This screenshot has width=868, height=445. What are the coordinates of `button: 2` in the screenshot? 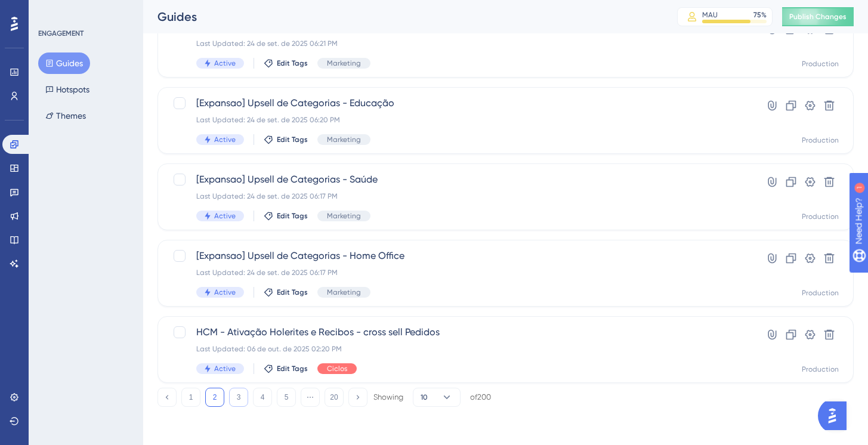 It's located at (215, 397).